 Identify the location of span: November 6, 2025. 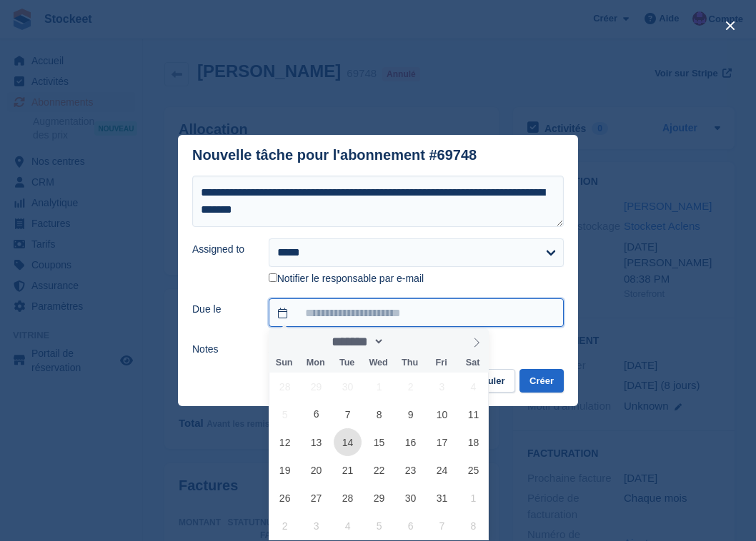
(410, 525).